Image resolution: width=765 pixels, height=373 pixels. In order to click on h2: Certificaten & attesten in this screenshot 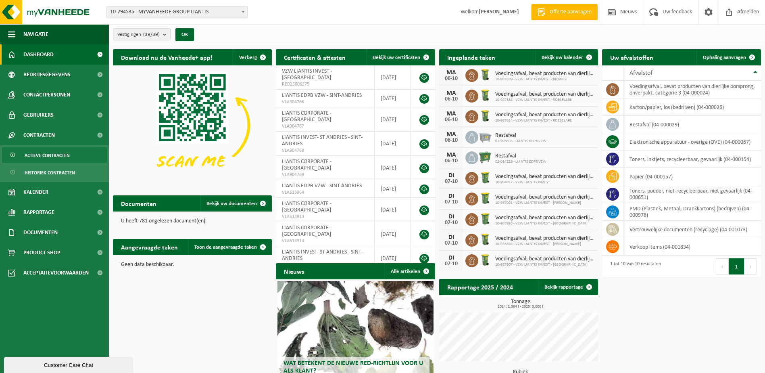, I will do `click(315, 57)`.